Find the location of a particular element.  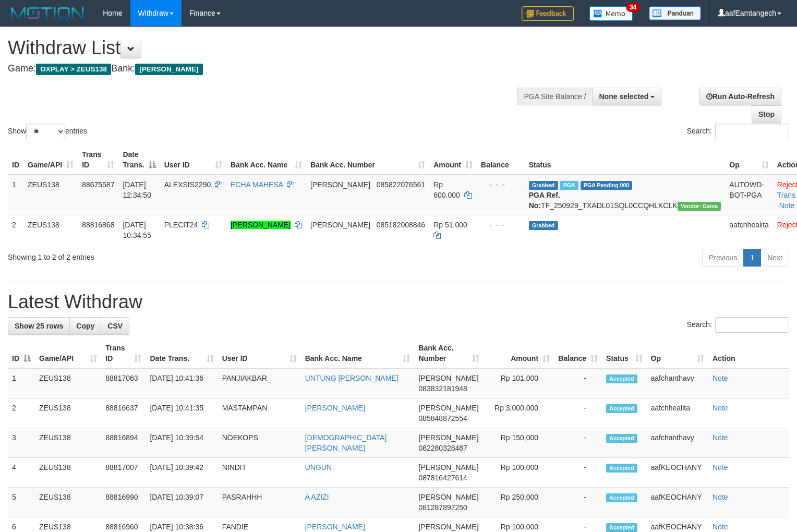

span: Copy 085822076561 to clipboard is located at coordinates (400, 184).